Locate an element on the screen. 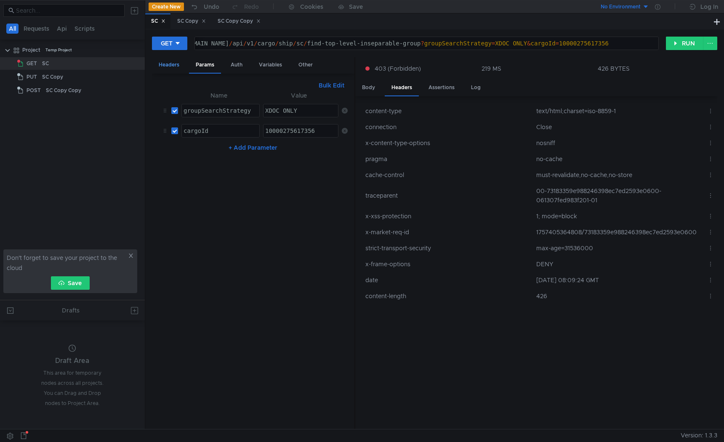 The image size is (724, 442). div: 219 MS is located at coordinates (491, 69).